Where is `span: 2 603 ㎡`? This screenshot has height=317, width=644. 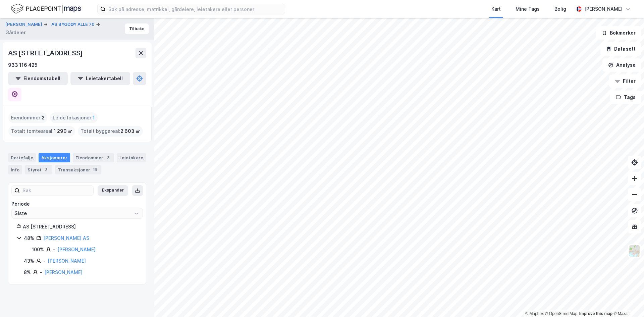 span: 2 603 ㎡ is located at coordinates (130, 131).